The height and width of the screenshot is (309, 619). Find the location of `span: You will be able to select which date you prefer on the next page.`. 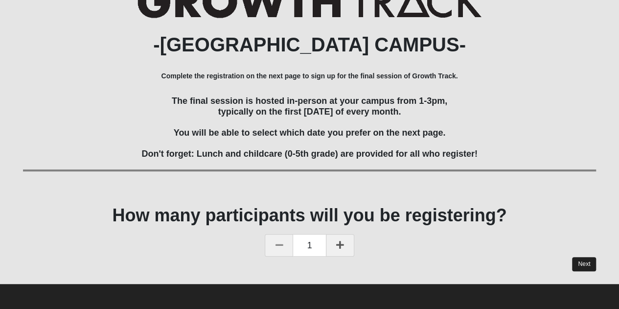

span: You will be able to select which date you prefer on the next page. is located at coordinates (310, 133).